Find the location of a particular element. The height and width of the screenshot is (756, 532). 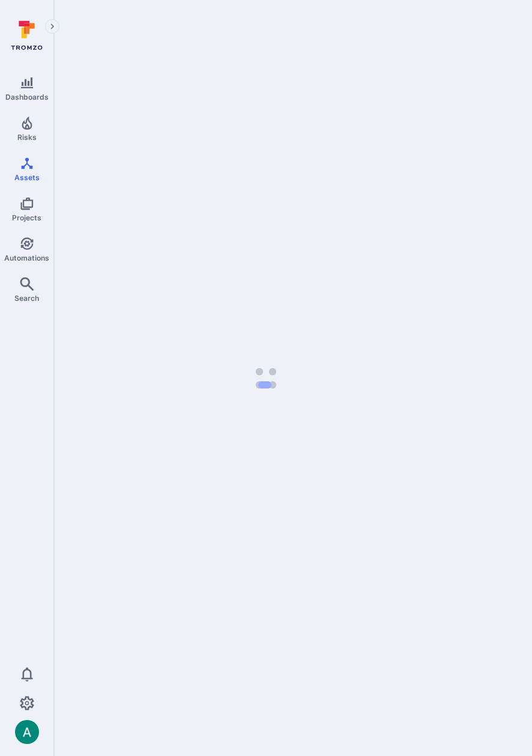

span: Automations is located at coordinates (27, 258).